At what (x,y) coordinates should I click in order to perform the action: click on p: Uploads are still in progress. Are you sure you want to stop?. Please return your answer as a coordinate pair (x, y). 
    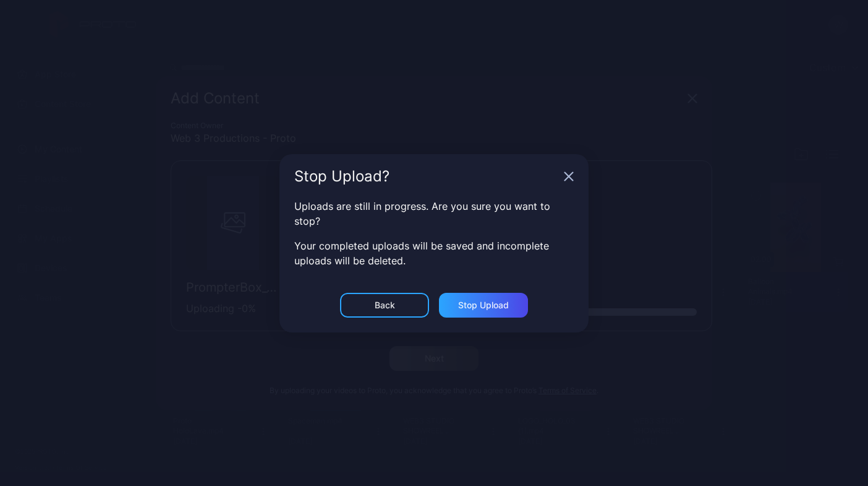
    Looking at the image, I should click on (434, 214).